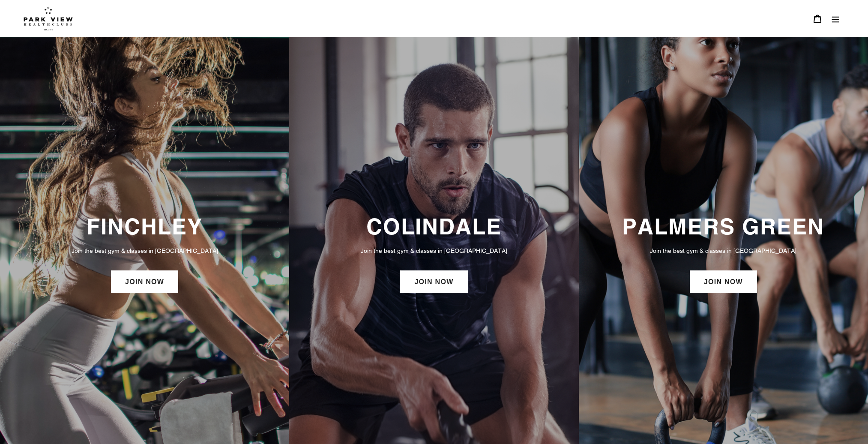 This screenshot has width=868, height=444. What do you see at coordinates (723, 281) in the screenshot?
I see `a: JOIN NOW: Palmers Green Membership` at bounding box center [723, 281].